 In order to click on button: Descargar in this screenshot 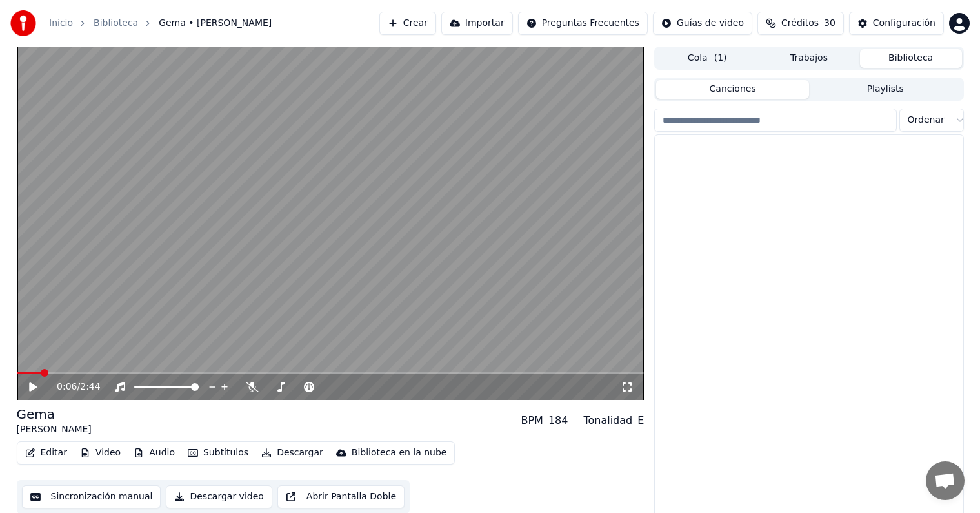, I will do `click(293, 453)`.